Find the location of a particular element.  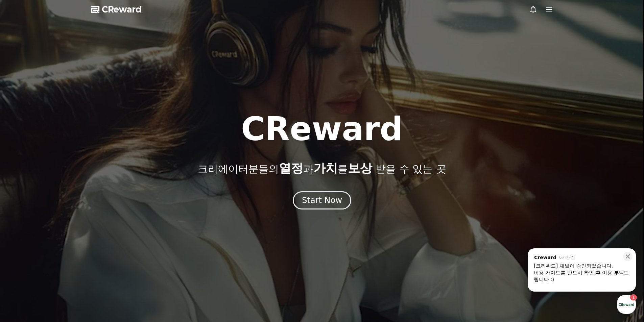

h1: CReward is located at coordinates (322, 129).